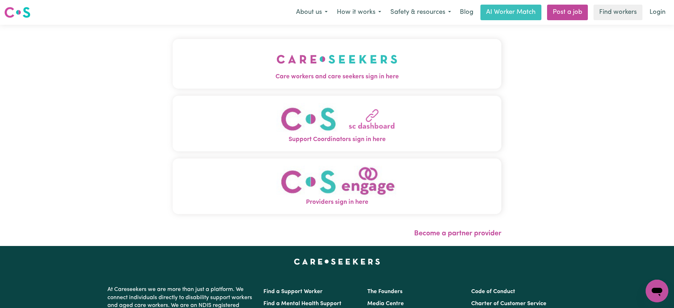 This screenshot has height=308, width=674. I want to click on a: Careseekers logo, so click(17, 12).